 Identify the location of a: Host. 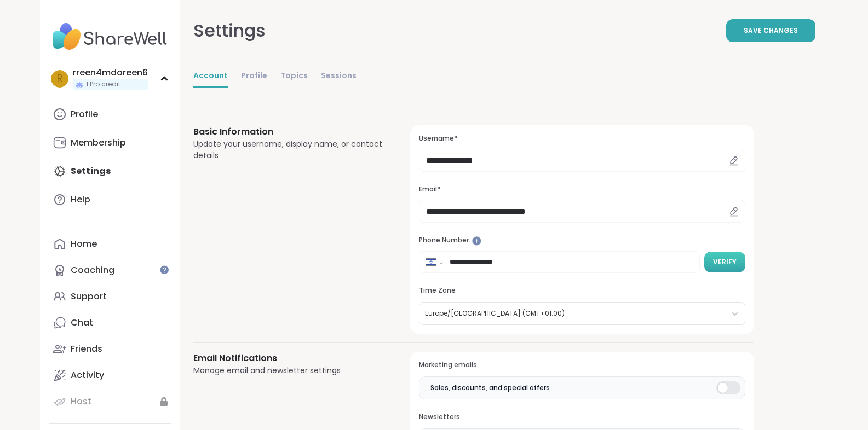
(109, 402).